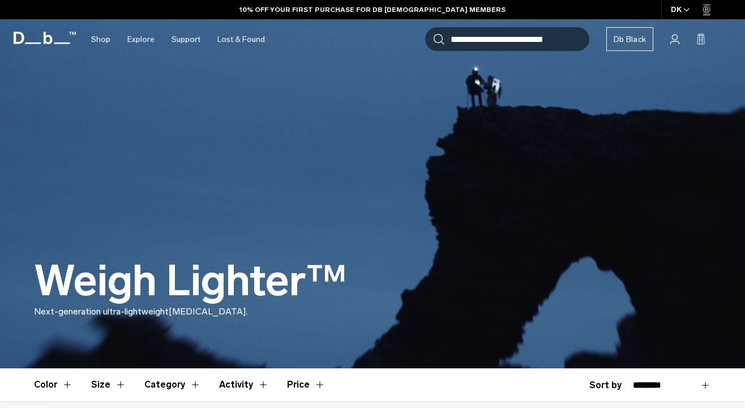 The height and width of the screenshot is (408, 745). I want to click on a: Shop, so click(101, 39).